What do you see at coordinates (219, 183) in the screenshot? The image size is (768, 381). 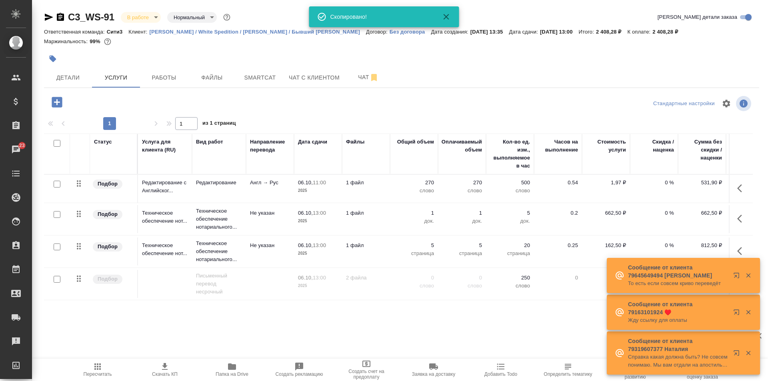 I see `p: Редактирование` at bounding box center [219, 183].